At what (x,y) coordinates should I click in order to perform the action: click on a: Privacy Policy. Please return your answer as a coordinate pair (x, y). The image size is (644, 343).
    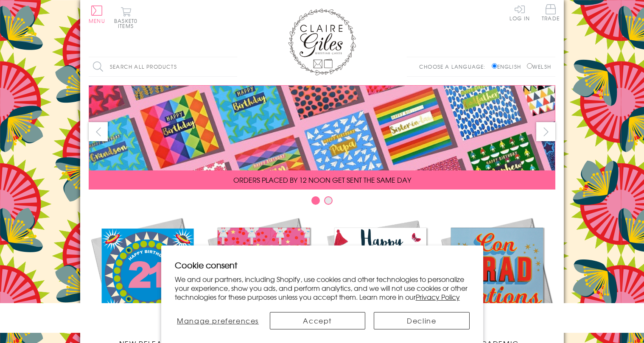
    Looking at the image, I should click on (438, 297).